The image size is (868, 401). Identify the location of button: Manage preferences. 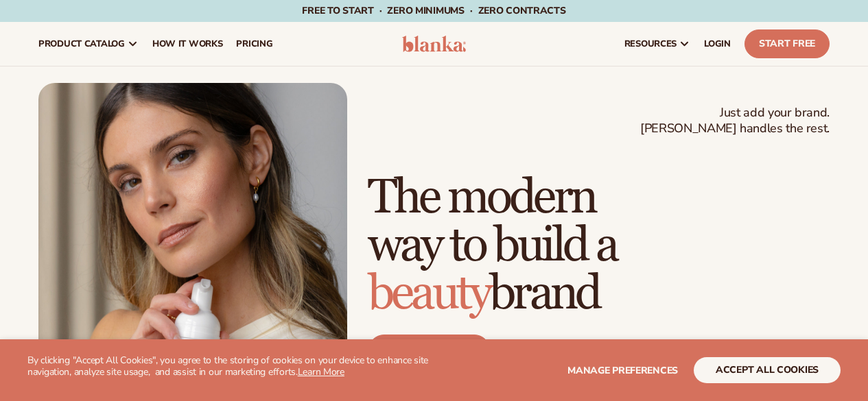
(622, 371).